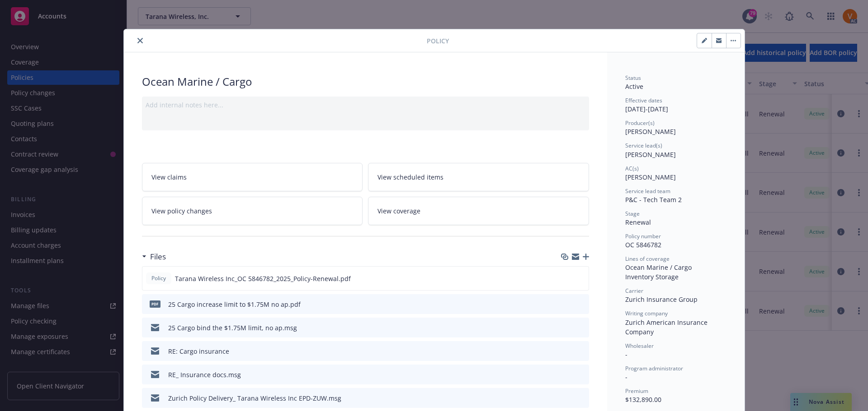 This screenshot has height=411, width=868. I want to click on span: Zurich Insurance Group, so click(661, 299).